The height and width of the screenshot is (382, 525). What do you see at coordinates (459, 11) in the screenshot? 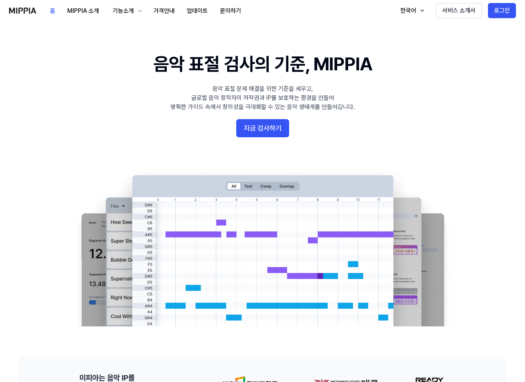
I see `a: 서비스 소개서` at bounding box center [459, 11].